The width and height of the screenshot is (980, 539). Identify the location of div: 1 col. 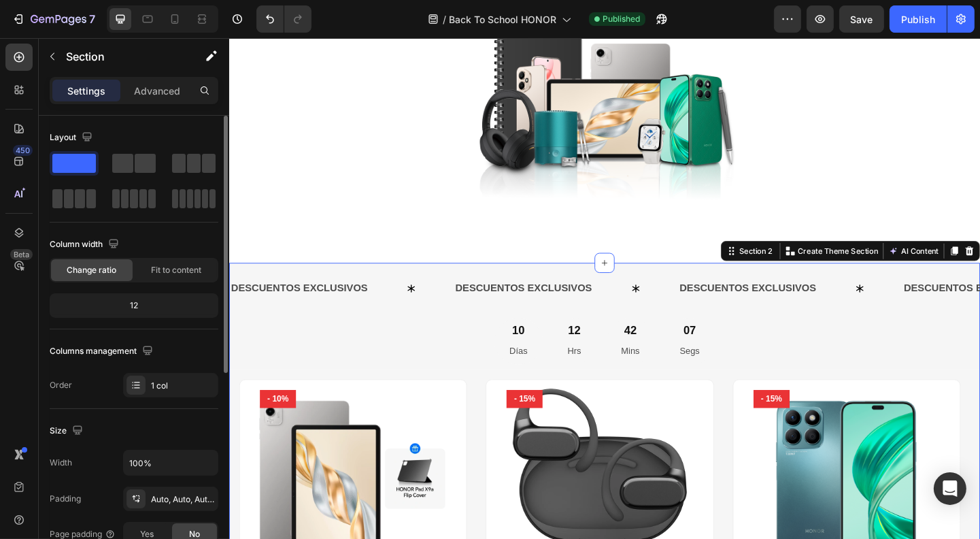
(183, 386).